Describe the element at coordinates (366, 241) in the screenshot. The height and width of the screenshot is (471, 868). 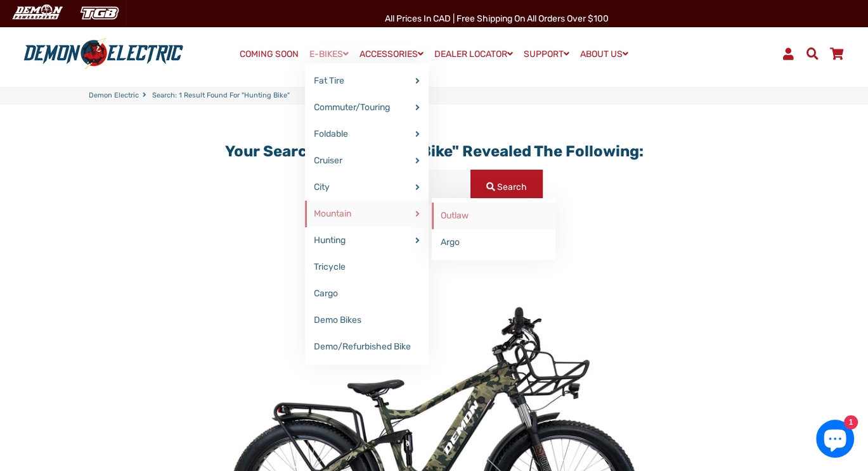
I see `a: Hunting` at that location.